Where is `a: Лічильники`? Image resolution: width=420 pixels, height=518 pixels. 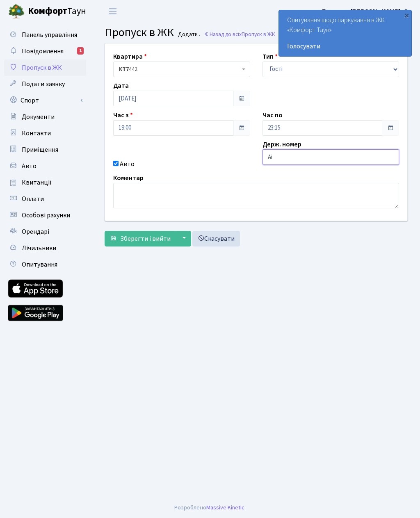 a: Лічильники is located at coordinates (45, 248).